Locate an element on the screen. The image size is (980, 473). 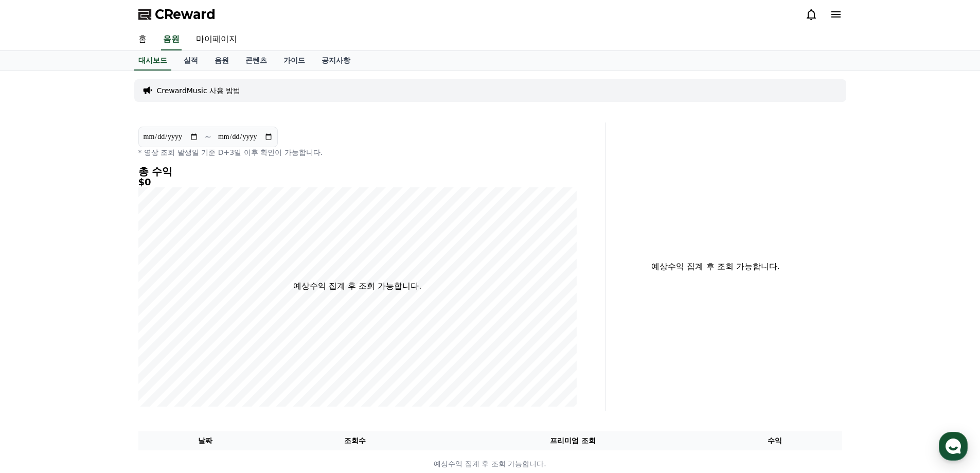
a: CrewardMusic 사용 방법 is located at coordinates (198, 91).